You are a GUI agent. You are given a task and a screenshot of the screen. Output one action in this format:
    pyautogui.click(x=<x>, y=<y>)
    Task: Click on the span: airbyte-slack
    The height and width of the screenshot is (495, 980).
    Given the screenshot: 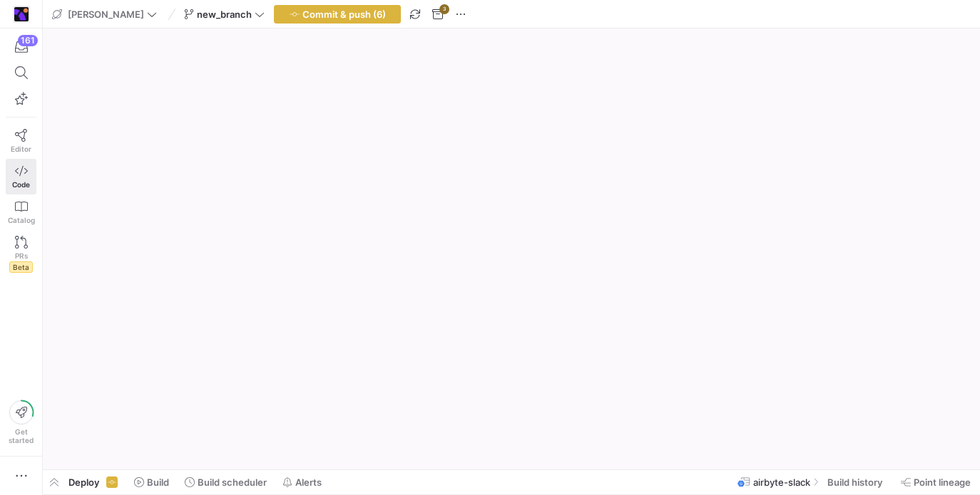 What is the action you would take?
    pyautogui.click(x=781, y=482)
    